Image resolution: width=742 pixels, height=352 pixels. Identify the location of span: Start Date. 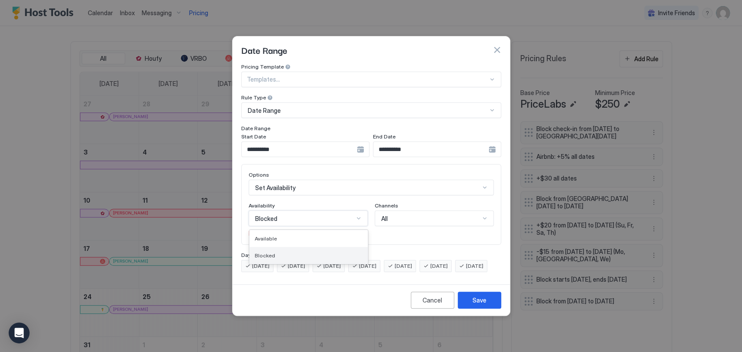
(253, 136).